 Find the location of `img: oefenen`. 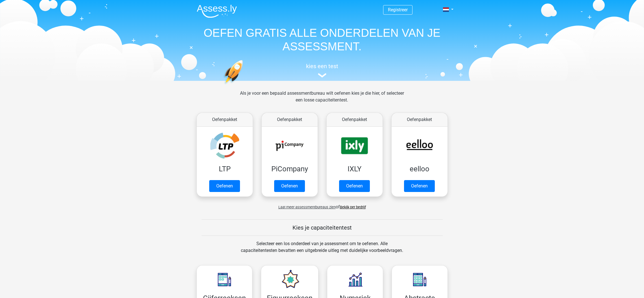

img: oefenen is located at coordinates (244, 85).